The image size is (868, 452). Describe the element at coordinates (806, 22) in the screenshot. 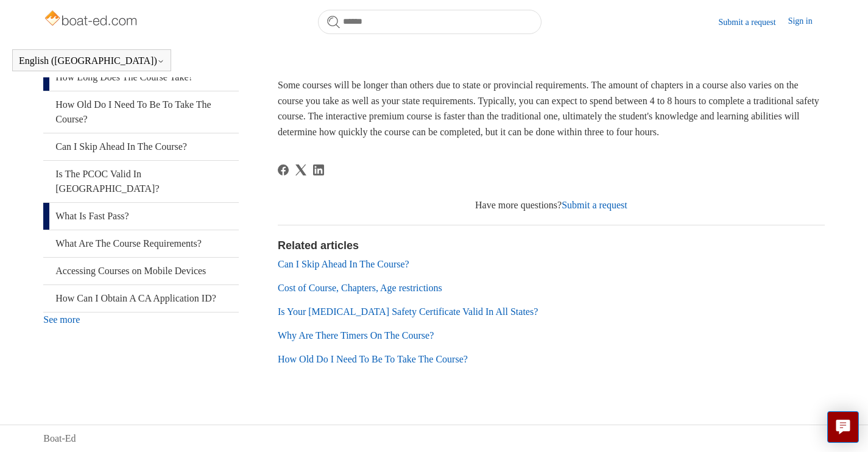

I see `a: Sign in` at that location.